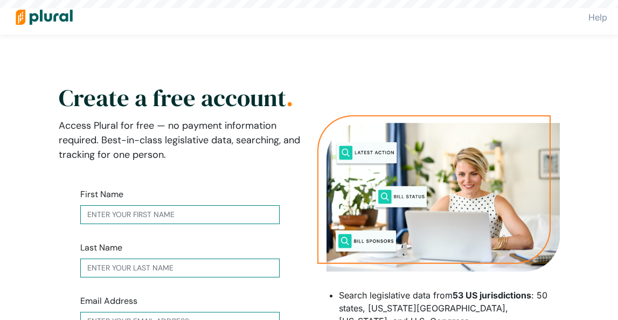 Image resolution: width=618 pixels, height=320 pixels. I want to click on input: Enter your last name, so click(180, 268).